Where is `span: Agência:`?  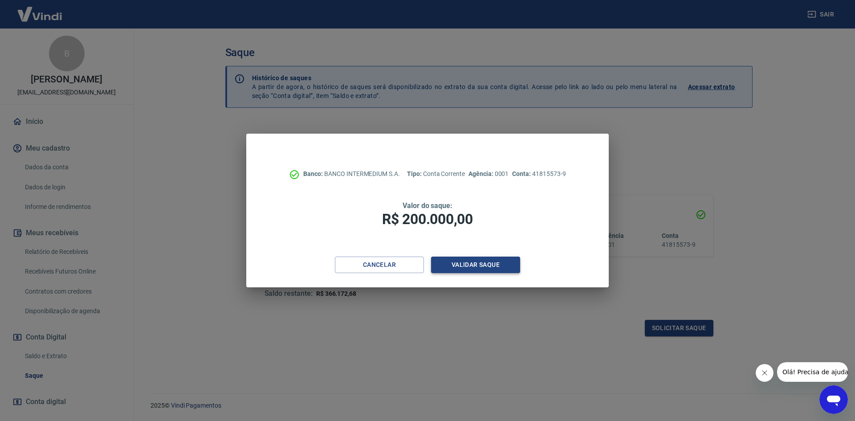
span: Agência: is located at coordinates (481, 174).